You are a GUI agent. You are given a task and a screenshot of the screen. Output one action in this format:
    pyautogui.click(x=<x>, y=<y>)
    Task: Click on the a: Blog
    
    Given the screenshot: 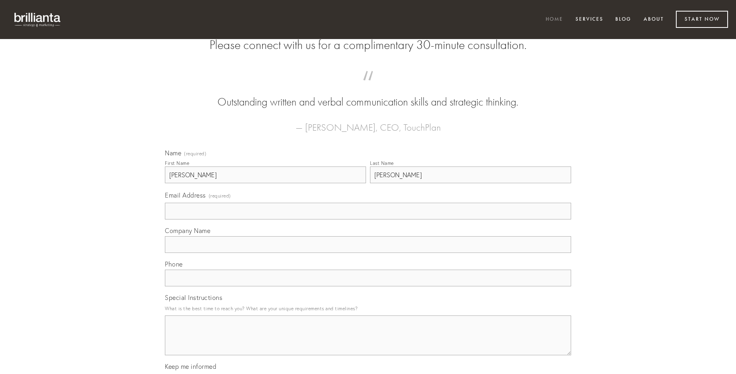 What is the action you would take?
    pyautogui.click(x=623, y=20)
    